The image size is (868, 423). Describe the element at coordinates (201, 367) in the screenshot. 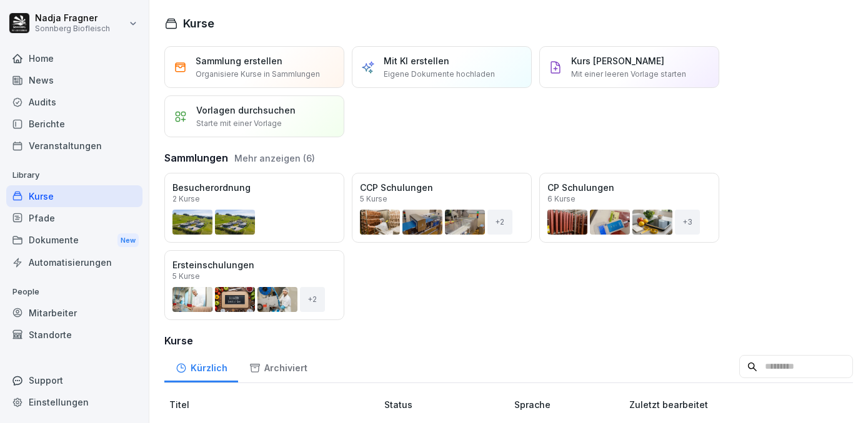

I see `a: Kürzlich` at that location.